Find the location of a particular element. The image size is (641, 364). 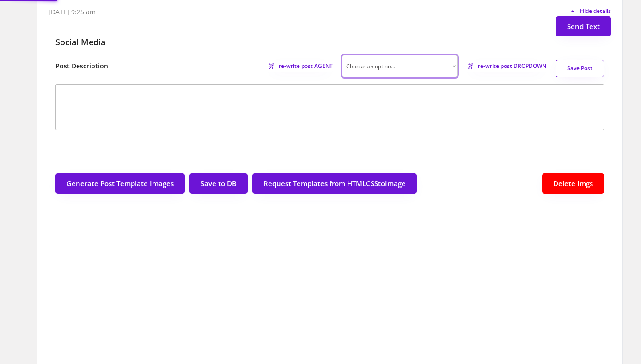

button: Save to DB is located at coordinates (219, 183).